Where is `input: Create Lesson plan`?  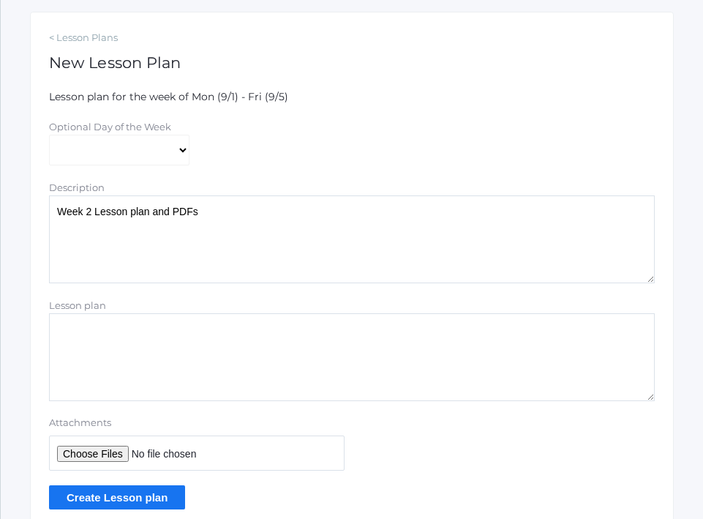 input: Create Lesson plan is located at coordinates (117, 497).